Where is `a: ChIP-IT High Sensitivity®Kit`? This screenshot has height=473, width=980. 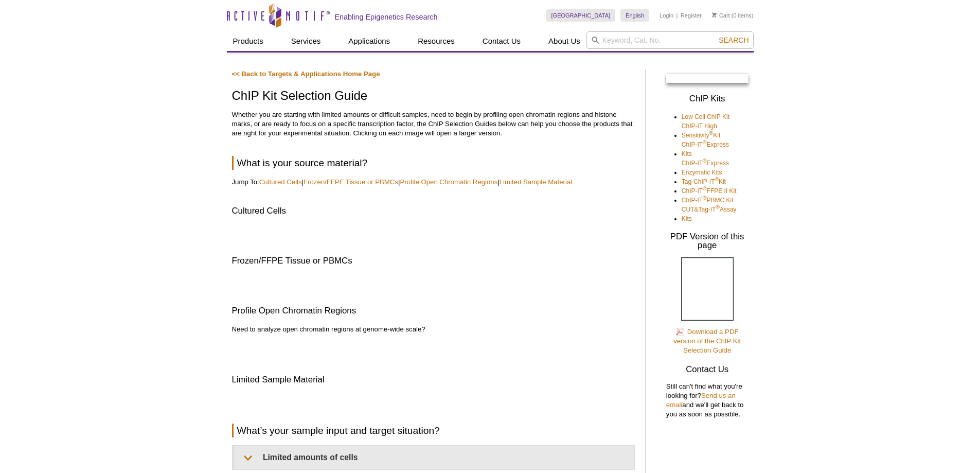
a: ChIP-IT High Sensitivity®Kit is located at coordinates (710, 131).